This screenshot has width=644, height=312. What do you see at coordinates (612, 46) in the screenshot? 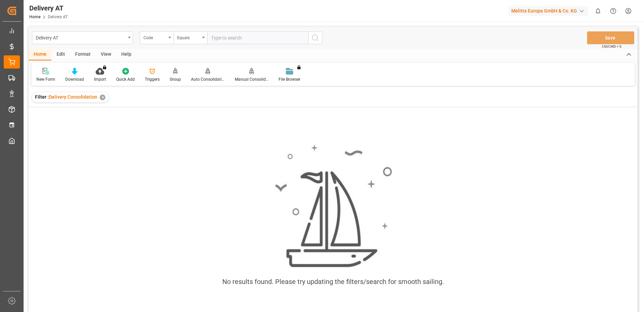
I see `span: Ctrl/CMD + S` at bounding box center [612, 46].